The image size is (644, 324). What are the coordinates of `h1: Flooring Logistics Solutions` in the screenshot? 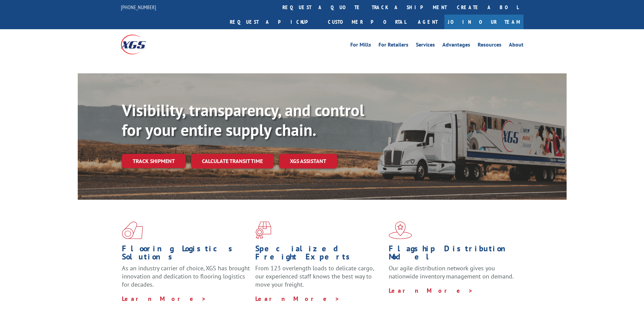 It's located at (186, 254).